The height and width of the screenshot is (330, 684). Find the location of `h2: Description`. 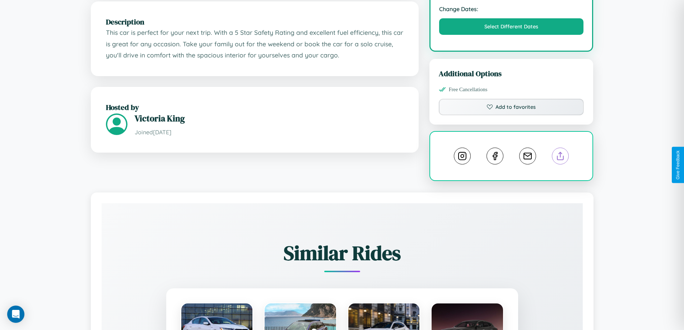

h2: Description is located at coordinates (254, 22).